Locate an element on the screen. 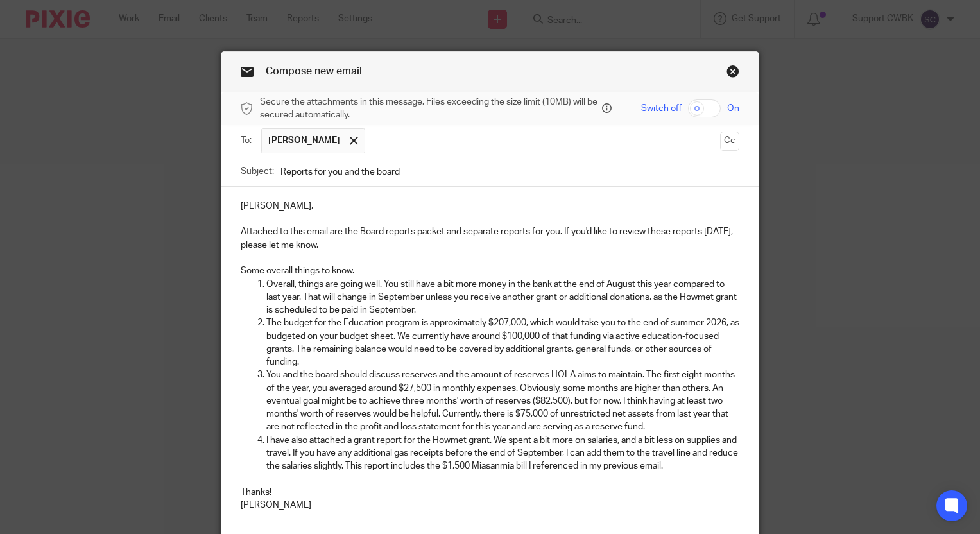 Image resolution: width=980 pixels, height=534 pixels. p: Some overall things to know. is located at coordinates (490, 271).